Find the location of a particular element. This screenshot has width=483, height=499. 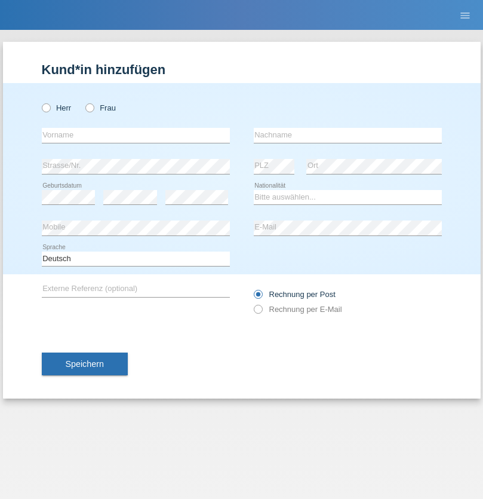

input: Rechnung per E-Mail is located at coordinates (257, 312).